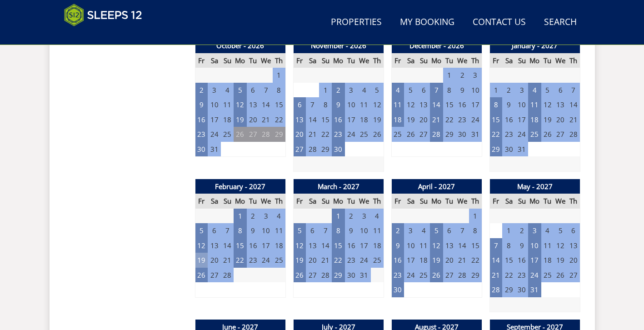  Describe the element at coordinates (279, 90) in the screenshot. I see `td: 8` at that location.